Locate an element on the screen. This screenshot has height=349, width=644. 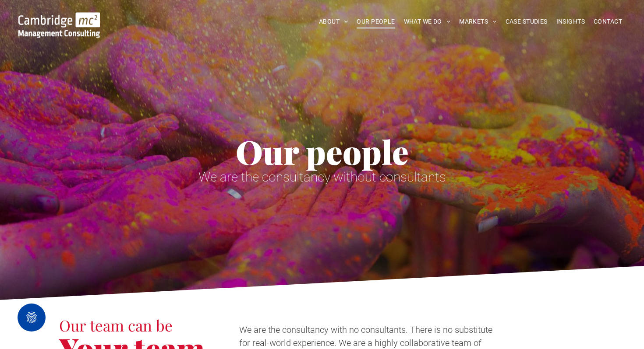
a: Your Business Transformed | Cambridge Management Consulting is located at coordinates (59, 18).